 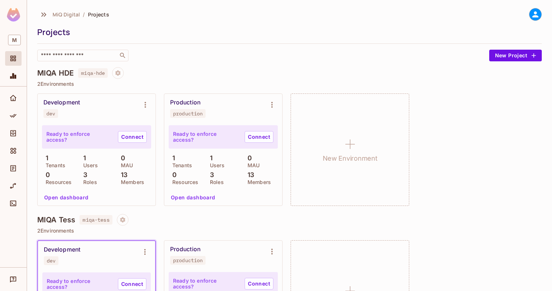 I want to click on div: Home, so click(x=13, y=98).